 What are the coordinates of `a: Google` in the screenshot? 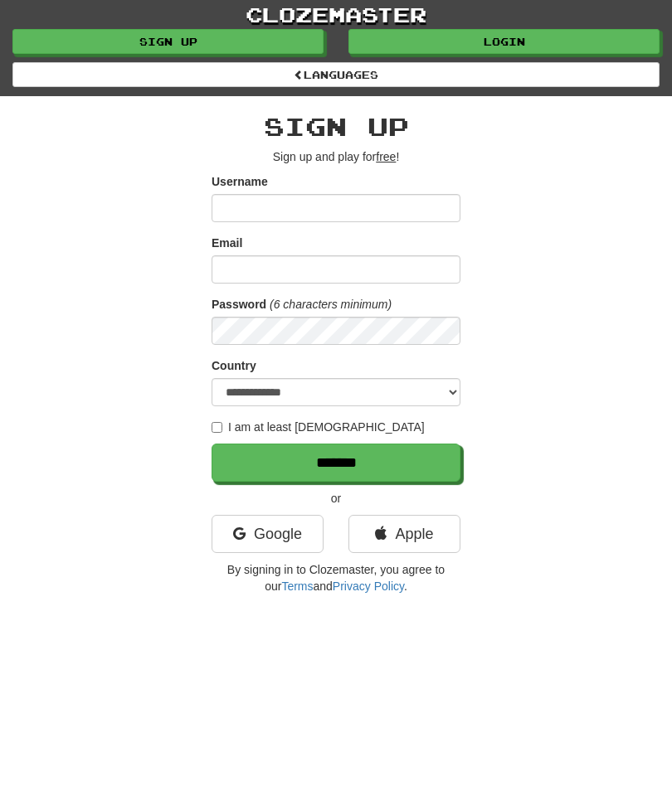 It's located at (267, 534).